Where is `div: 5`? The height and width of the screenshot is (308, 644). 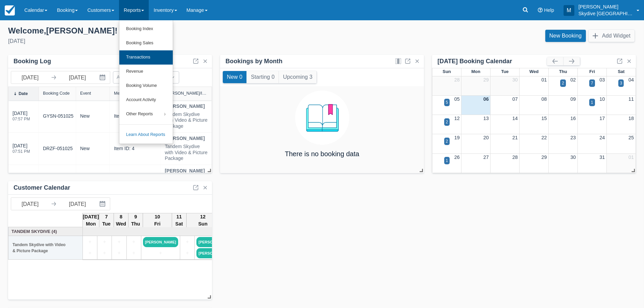
div: 5 is located at coordinates (447, 102).